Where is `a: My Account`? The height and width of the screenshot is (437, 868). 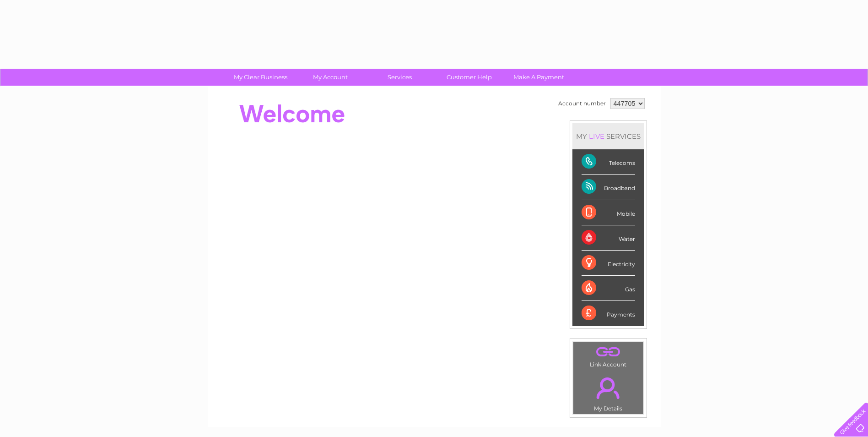
a: My Account is located at coordinates (330, 77).